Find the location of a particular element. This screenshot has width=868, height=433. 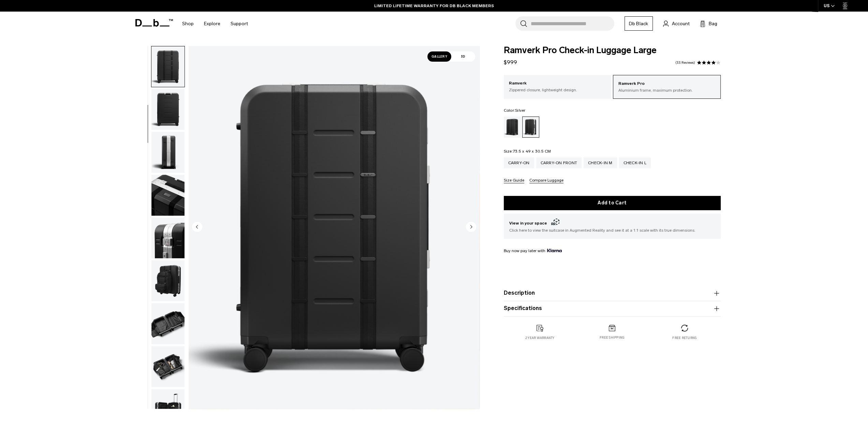

a: Carry-on Front is located at coordinates (559, 163).